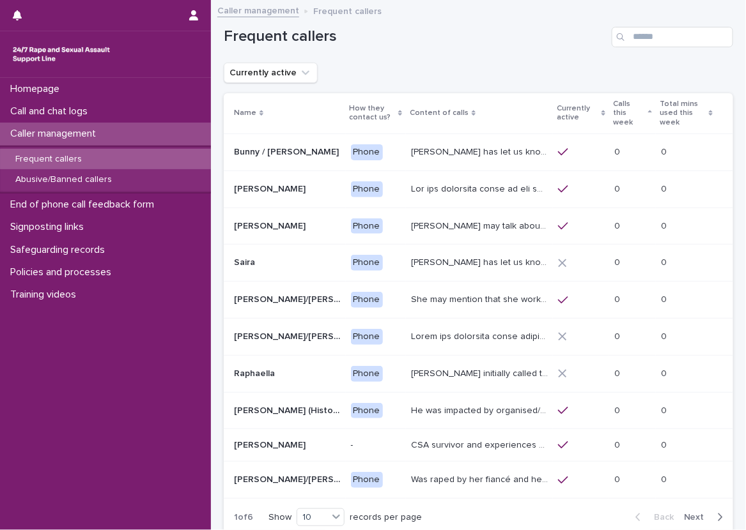 The width and height of the screenshot is (746, 530). Describe the element at coordinates (60, 250) in the screenshot. I see `p: Safeguarding records` at that location.